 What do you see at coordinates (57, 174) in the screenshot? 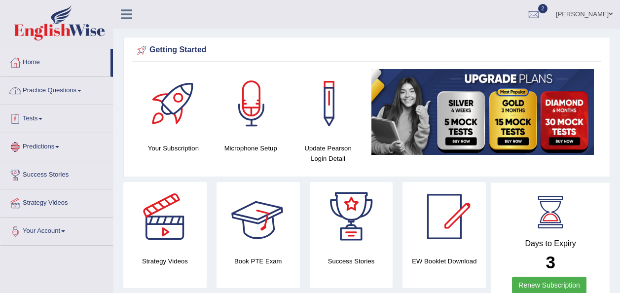
I see `a: Success Stories` at bounding box center [57, 174].